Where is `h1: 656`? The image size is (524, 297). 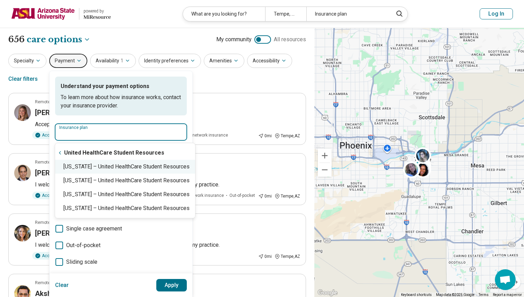
h1: 656 is located at coordinates (49, 40).